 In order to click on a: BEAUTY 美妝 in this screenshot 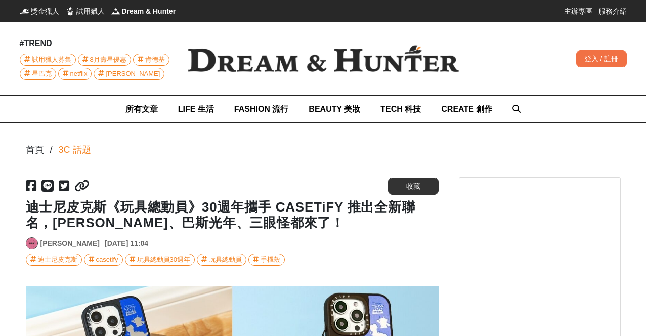, I will do `click(335, 109)`.